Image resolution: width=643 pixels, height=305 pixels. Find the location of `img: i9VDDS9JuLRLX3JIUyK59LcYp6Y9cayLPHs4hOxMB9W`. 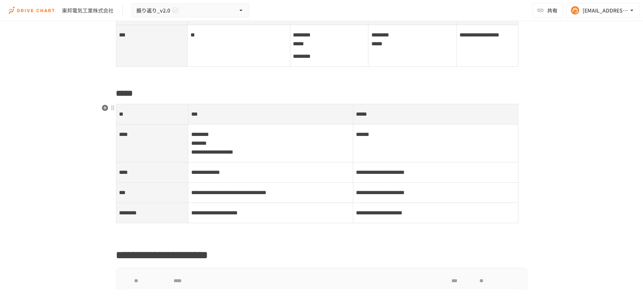

img: i9VDDS9JuLRLX3JIUyK59LcYp6Y9cayLPHs4hOxMB9W is located at coordinates (32, 10).